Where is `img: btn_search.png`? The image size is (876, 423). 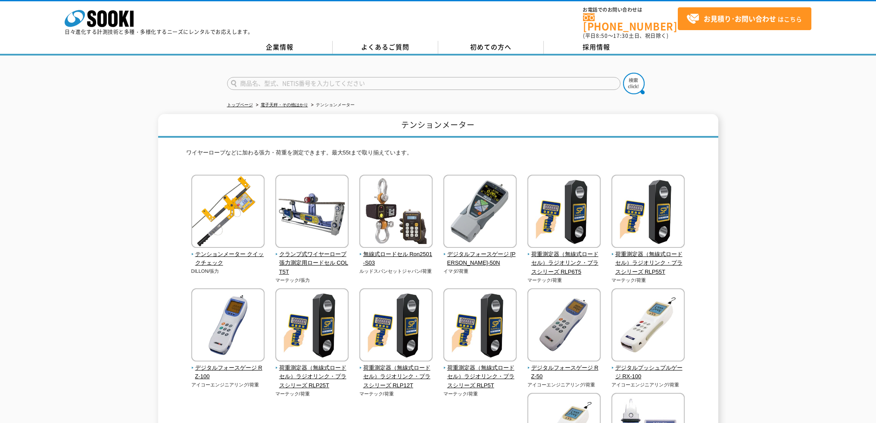 img: btn_search.png is located at coordinates (634, 84).